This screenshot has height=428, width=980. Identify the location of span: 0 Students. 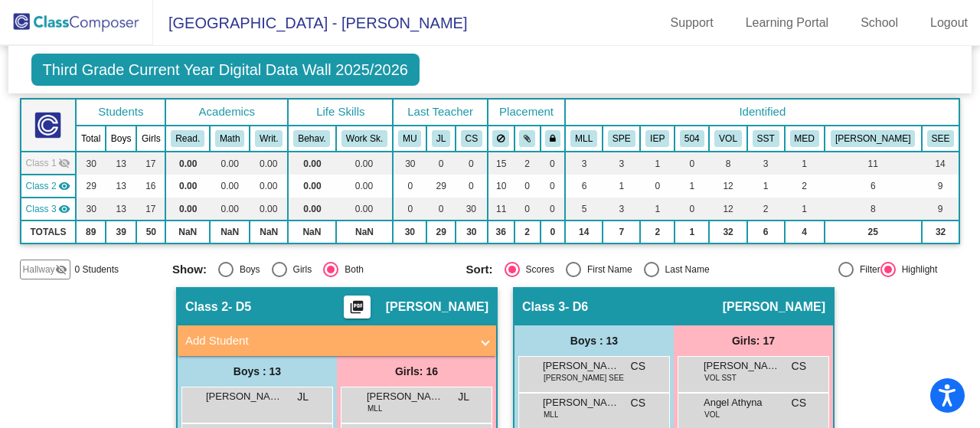
(96, 269).